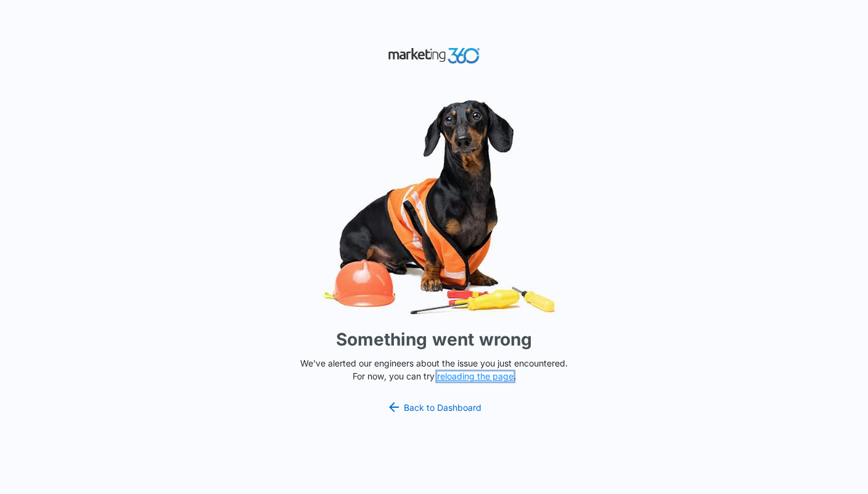 Image resolution: width=868 pixels, height=494 pixels. I want to click on a: Back to Dashboard, so click(434, 407).